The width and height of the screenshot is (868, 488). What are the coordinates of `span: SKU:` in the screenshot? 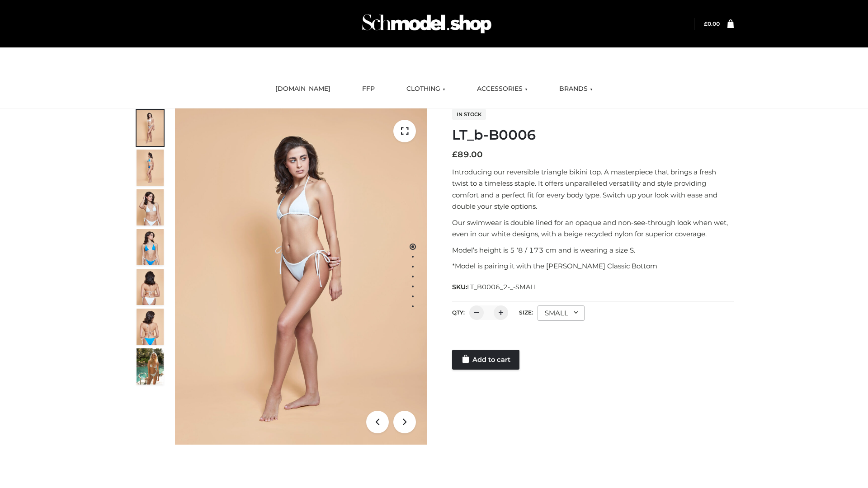 It's located at (495, 287).